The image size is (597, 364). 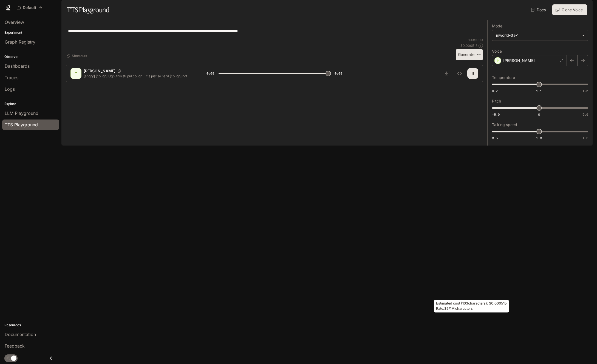 What do you see at coordinates (496, 114) in the screenshot?
I see `span: -5.0` at bounding box center [496, 114].